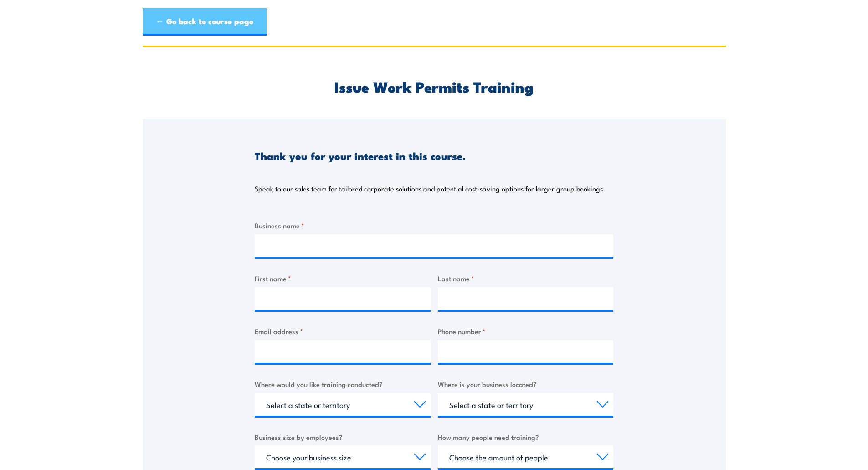  I want to click on p: Speak to our sales team for tailored corporate solutions and potential cost-saving options for la..., so click(428, 189).